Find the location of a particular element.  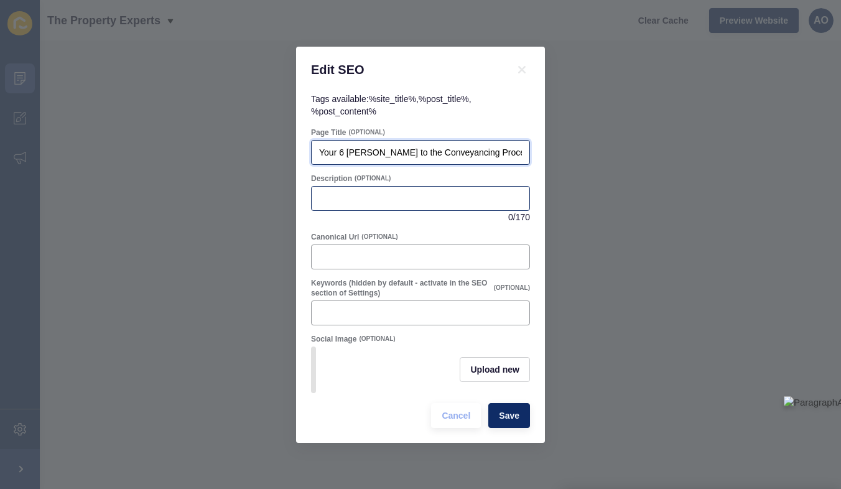

span: Cancel is located at coordinates (456, 415).